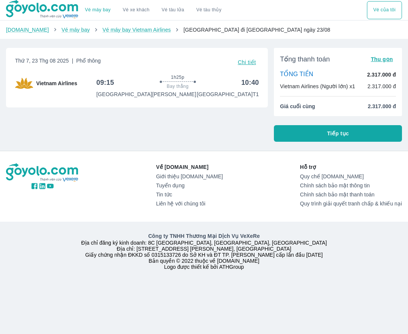 This screenshot has height=334, width=408. I want to click on a: Tuyển dụng, so click(189, 185).